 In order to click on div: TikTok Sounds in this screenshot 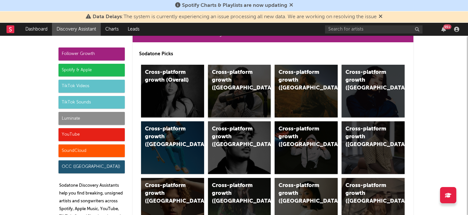, I will do `click(92, 102)`.